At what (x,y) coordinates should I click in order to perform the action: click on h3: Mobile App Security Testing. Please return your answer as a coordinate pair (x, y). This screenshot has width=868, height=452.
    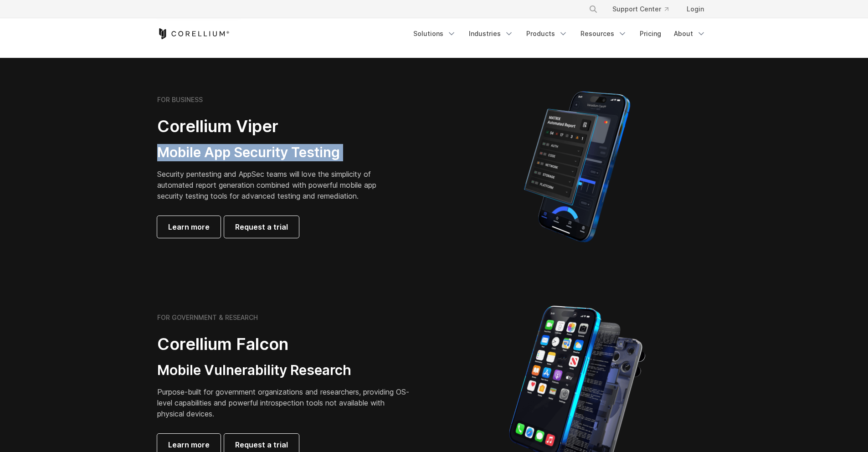
    Looking at the image, I should click on (274, 152).